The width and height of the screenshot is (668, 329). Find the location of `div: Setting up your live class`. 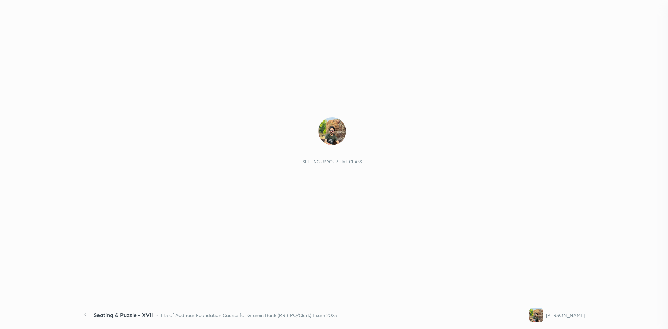

div: Setting up your live class is located at coordinates (332, 162).